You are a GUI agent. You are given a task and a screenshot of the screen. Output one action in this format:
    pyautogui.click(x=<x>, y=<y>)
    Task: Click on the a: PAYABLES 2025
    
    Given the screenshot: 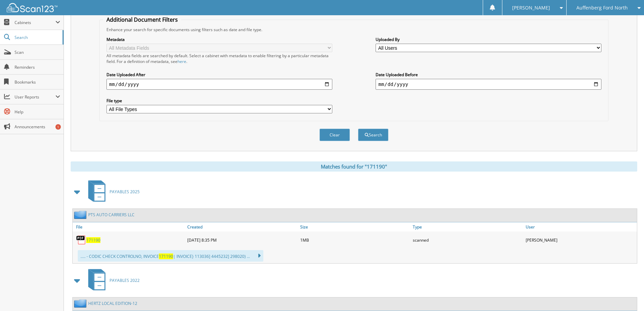 What is the action you would take?
    pyautogui.click(x=112, y=191)
    